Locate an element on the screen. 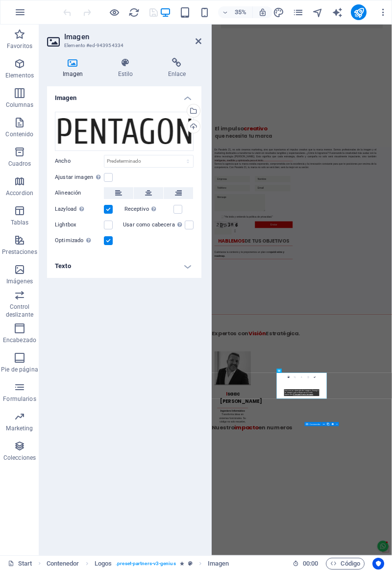 This screenshot has height=571, width=392. h6: 35% is located at coordinates (241, 12).